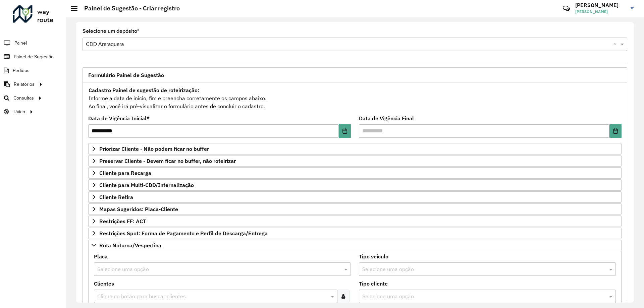 The image size is (644, 308). I want to click on div: Informe a data de inicio, fim e preencha corretamente os campos abaixo. Ao final, você irá pré-vi..., so click(355, 98).